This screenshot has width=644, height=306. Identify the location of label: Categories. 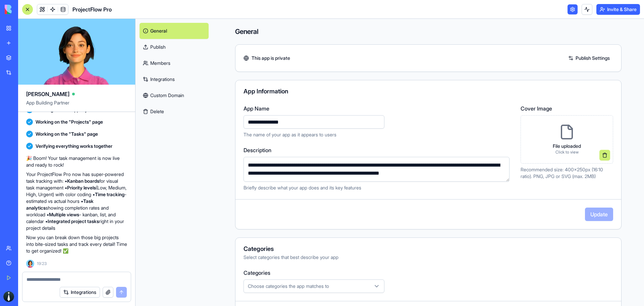
(428, 273).